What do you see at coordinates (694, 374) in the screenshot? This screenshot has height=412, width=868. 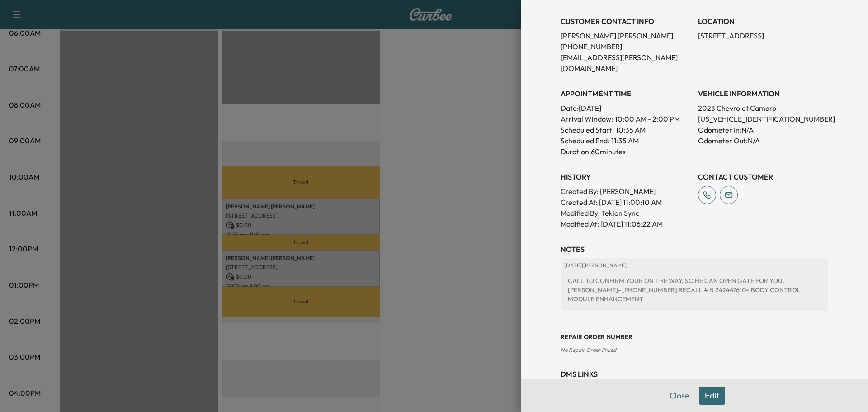 I see `h3: DMS Links` at bounding box center [694, 374].